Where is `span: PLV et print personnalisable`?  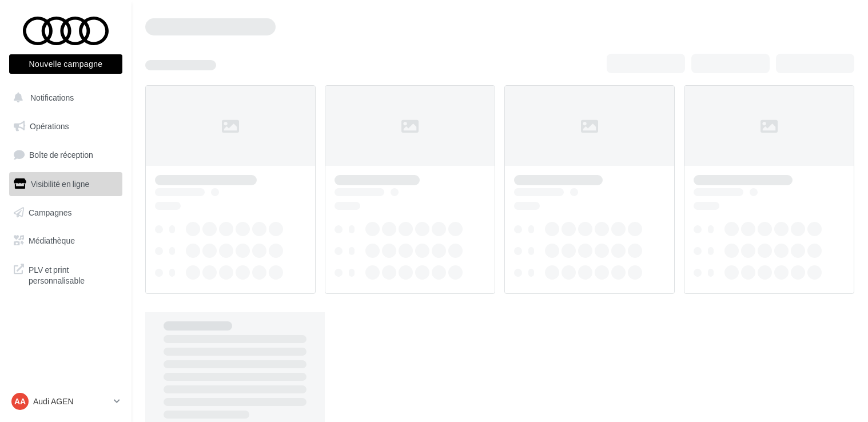
span: PLV et print personnalisable is located at coordinates (73, 274).